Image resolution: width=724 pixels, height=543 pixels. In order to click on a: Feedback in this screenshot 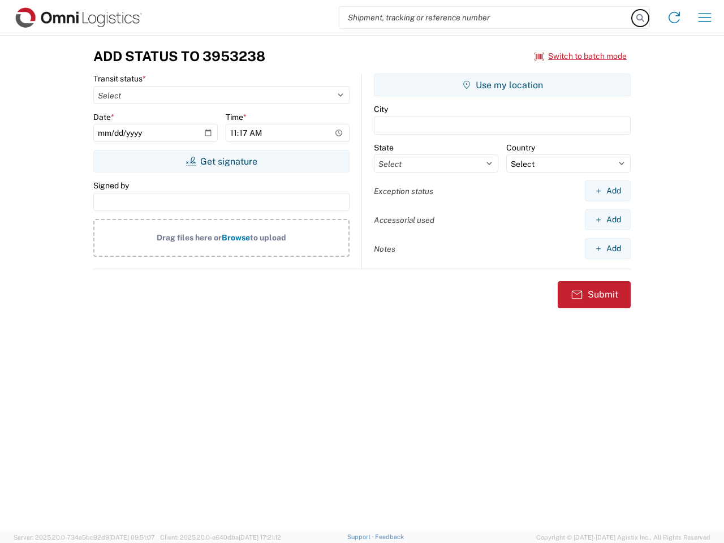, I will do `click(389, 537)`.